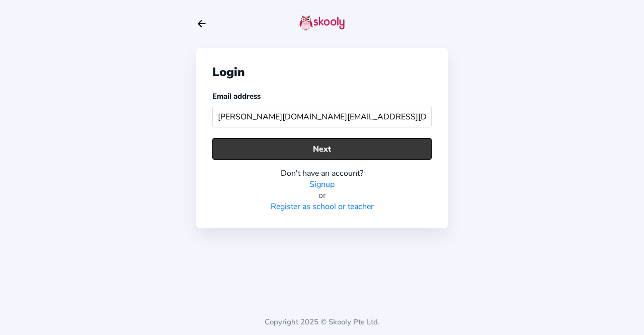 The image size is (644, 335). What do you see at coordinates (322, 173) in the screenshot?
I see `div: Don't have an account?` at bounding box center [322, 173].